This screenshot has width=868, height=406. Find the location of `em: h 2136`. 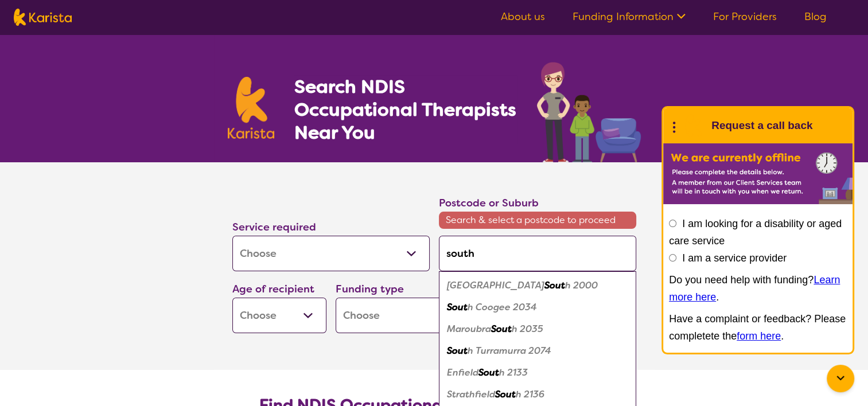

em: h 2136 is located at coordinates (530, 394).